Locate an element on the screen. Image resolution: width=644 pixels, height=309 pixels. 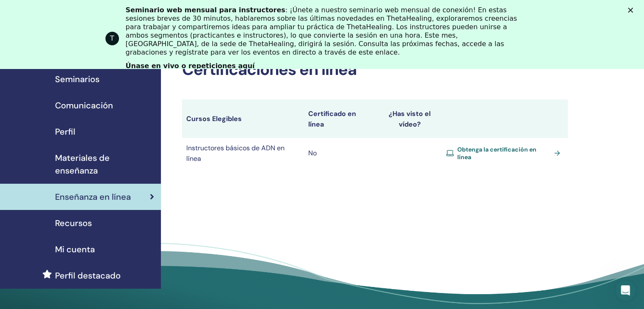
font: : ¡Únete a nuestro seminario web mensual de conexión! En estas sesiones breves de 30 minutos, hab... is located at coordinates (322, 31).